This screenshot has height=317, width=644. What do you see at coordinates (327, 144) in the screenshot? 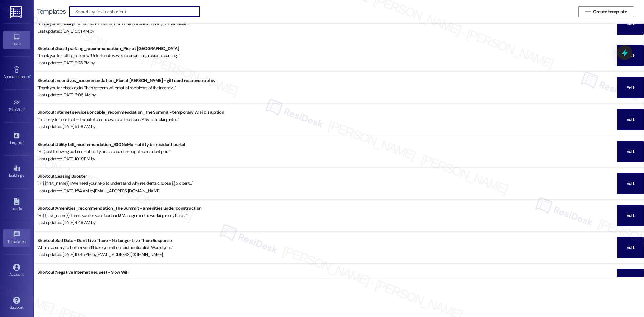
I see `div: Shortcut: Utility bill_recommendation_930 NoMo - utility bill resident portal` at bounding box center [327, 144].